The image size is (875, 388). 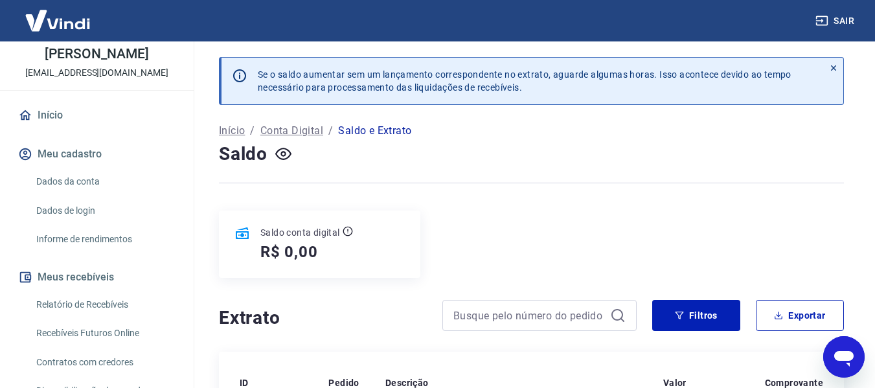 What do you see at coordinates (696, 315) in the screenshot?
I see `button: Filtros` at bounding box center [696, 315].